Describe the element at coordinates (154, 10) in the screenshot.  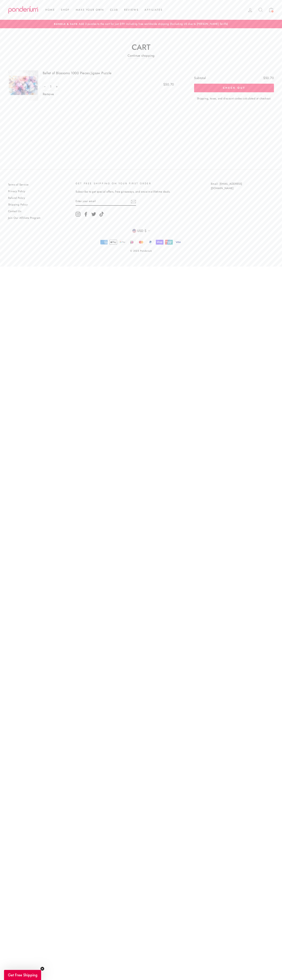
I see `a: Affiliates` at that location.